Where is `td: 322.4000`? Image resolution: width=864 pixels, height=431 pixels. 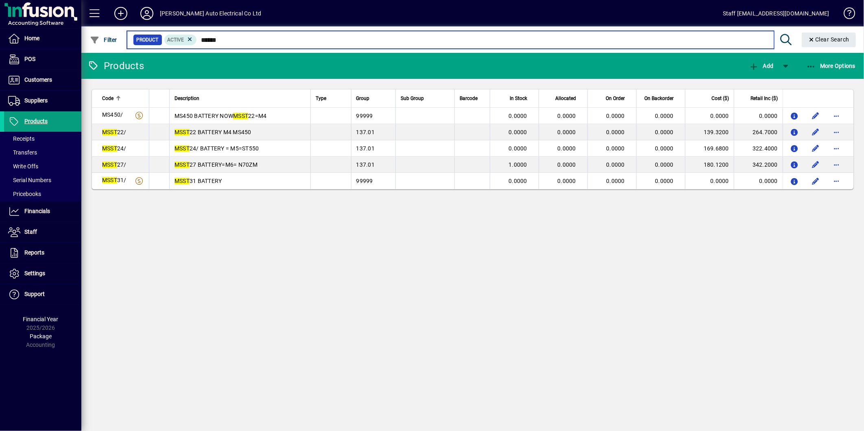 td: 322.4000 is located at coordinates (758, 148).